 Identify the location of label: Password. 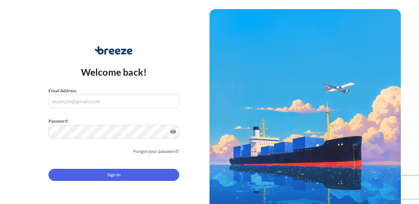
(114, 121).